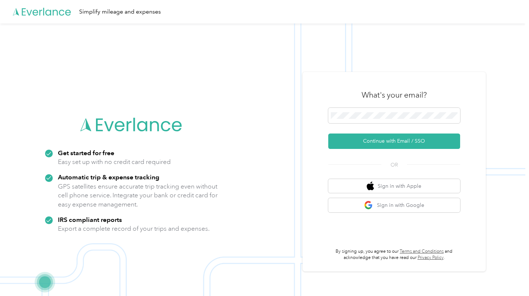 The height and width of the screenshot is (296, 529). I want to click on h3: What's your email?, so click(395, 95).